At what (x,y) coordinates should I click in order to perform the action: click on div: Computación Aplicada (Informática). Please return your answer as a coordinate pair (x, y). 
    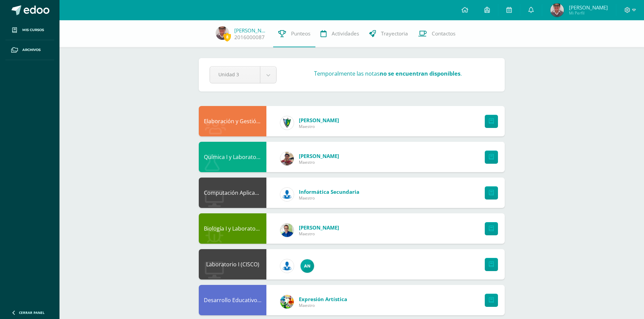
    Looking at the image, I should click on (232, 193).